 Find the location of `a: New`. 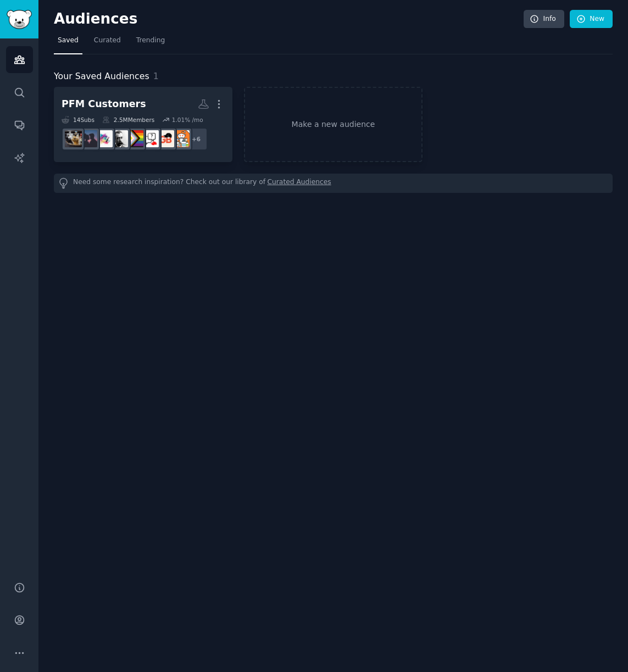

a: New is located at coordinates (591, 20).